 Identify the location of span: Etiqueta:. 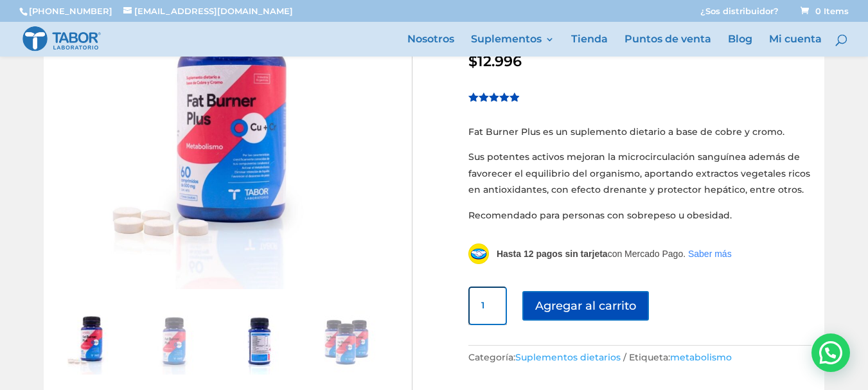
(681, 358).